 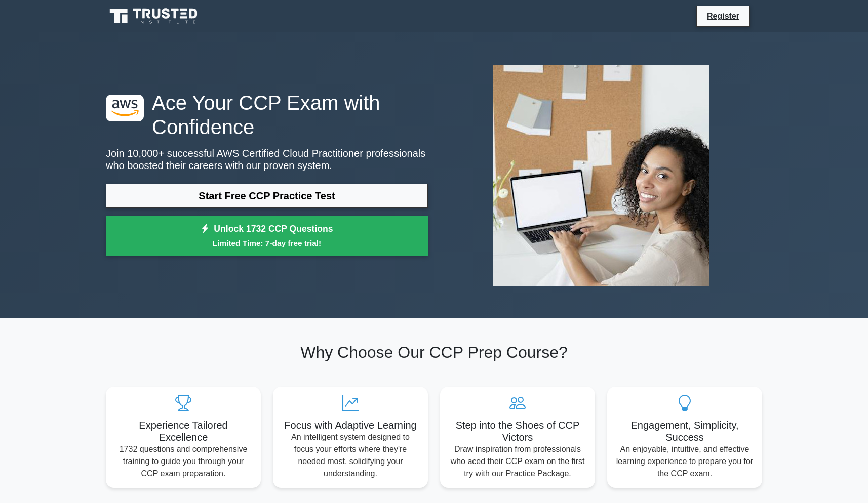 What do you see at coordinates (685, 461) in the screenshot?
I see `p: An enjoyable, intuitive, and effective learning experience to prepare you for the CCP exam.` at bounding box center [685, 461].